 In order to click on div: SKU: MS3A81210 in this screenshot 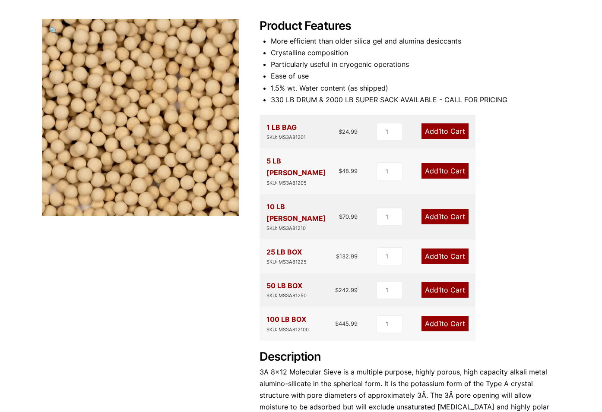, I will do `click(303, 228)`.